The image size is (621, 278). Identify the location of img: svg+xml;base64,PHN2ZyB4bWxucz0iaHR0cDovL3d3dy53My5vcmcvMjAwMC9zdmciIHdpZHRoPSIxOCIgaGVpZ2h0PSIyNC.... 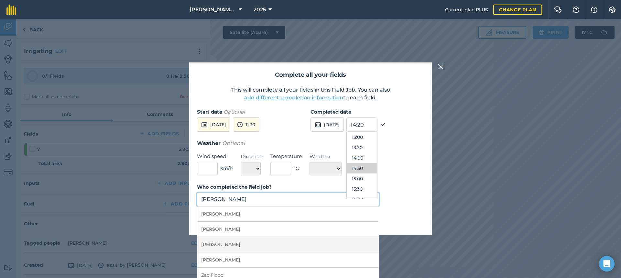
(383, 125).